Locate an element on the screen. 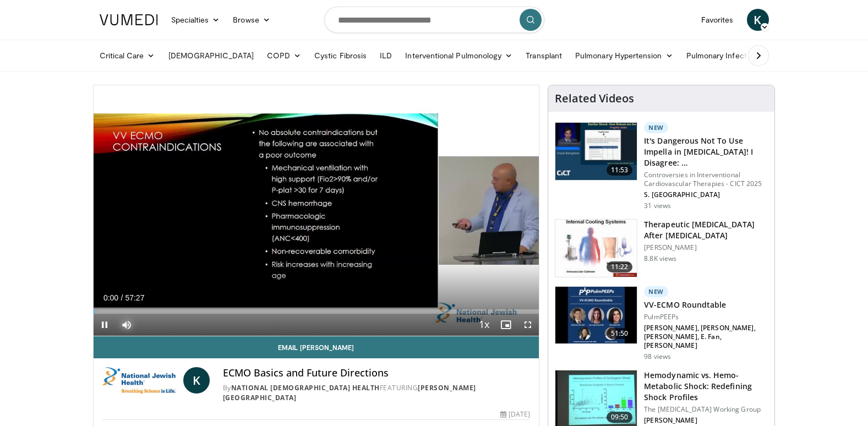  a: Pulmonary Hypertension is located at coordinates (624, 56).